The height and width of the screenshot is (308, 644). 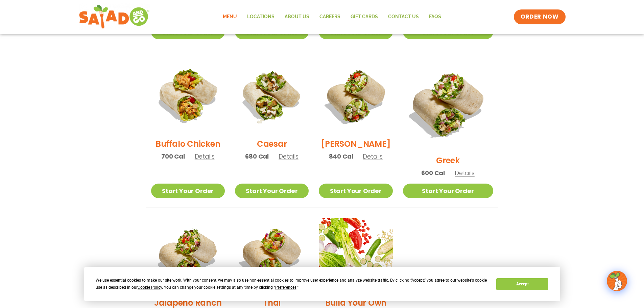 What do you see at coordinates (356, 96) in the screenshot?
I see `img: Product photo for Cobb Wrap` at bounding box center [356, 96].